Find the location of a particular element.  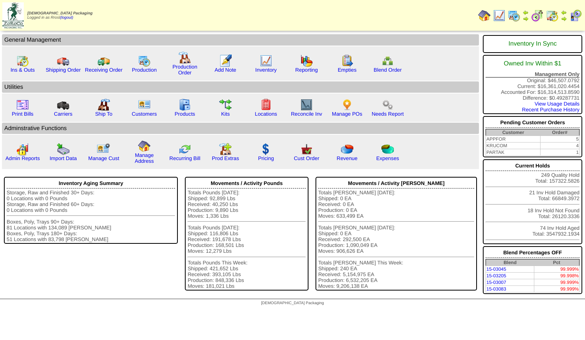

div: Inventory Aging Summary is located at coordinates (91, 184).